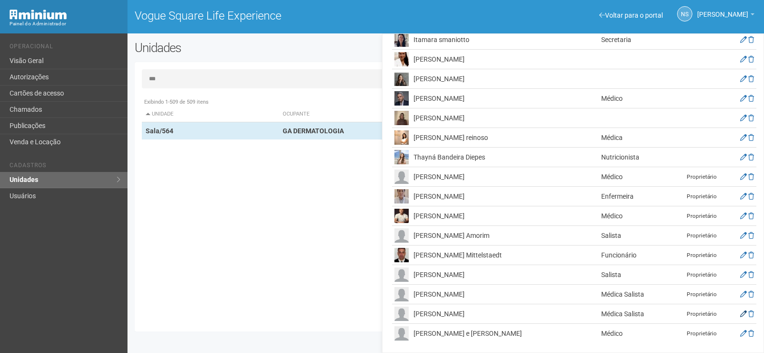  I want to click on td: Thayná Bandeira Diepes, so click(505, 157).